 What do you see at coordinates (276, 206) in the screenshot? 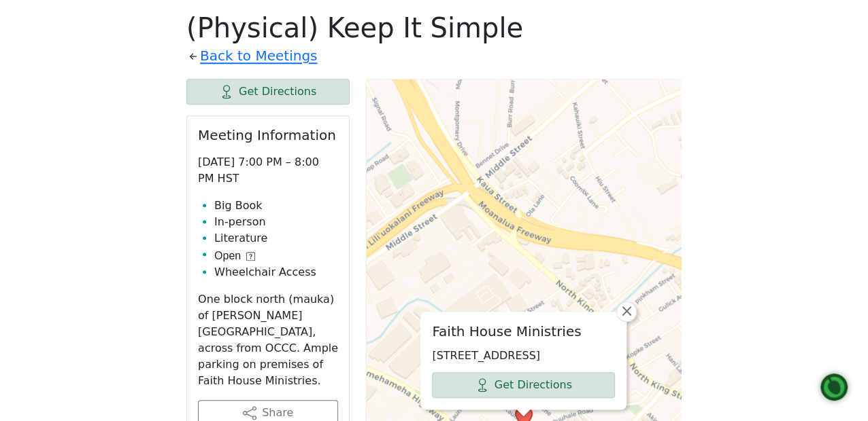
I see `li: Big Book` at bounding box center [276, 206].